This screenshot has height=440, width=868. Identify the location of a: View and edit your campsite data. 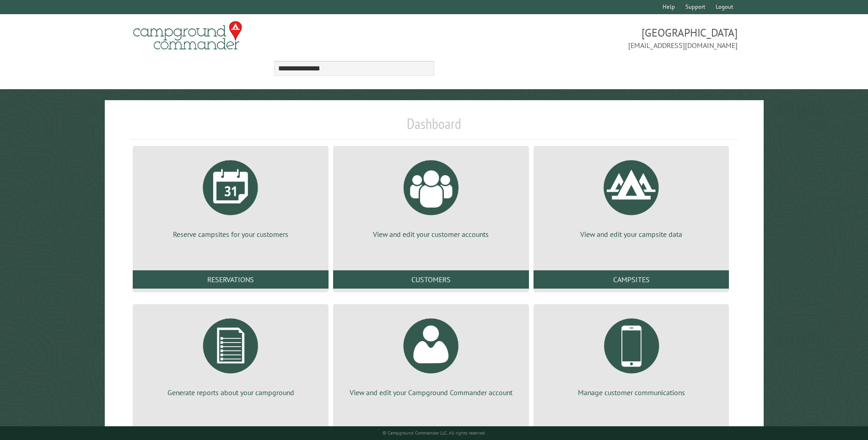
(631, 196).